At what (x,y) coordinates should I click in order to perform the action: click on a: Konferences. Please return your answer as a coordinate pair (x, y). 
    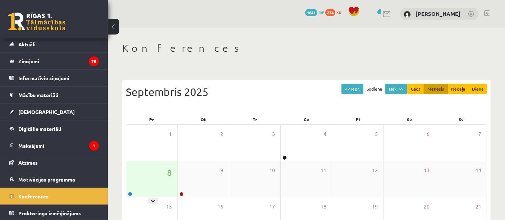
    Looking at the image, I should click on (54, 196).